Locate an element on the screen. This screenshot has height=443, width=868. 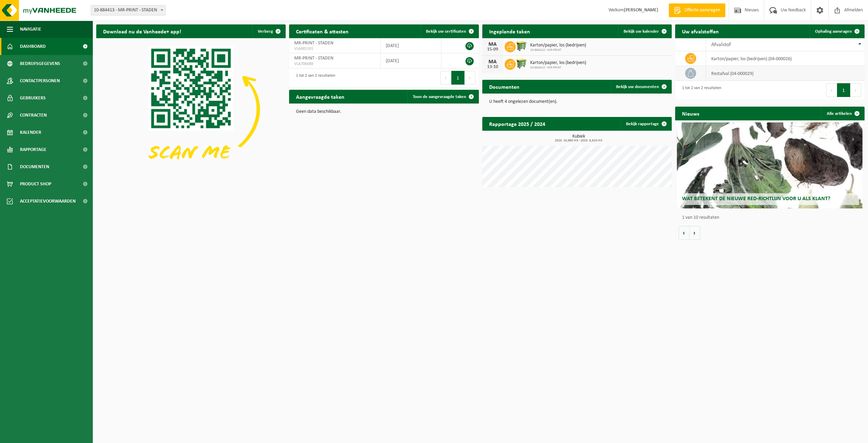
a: Alle artikelen is located at coordinates (843, 113).